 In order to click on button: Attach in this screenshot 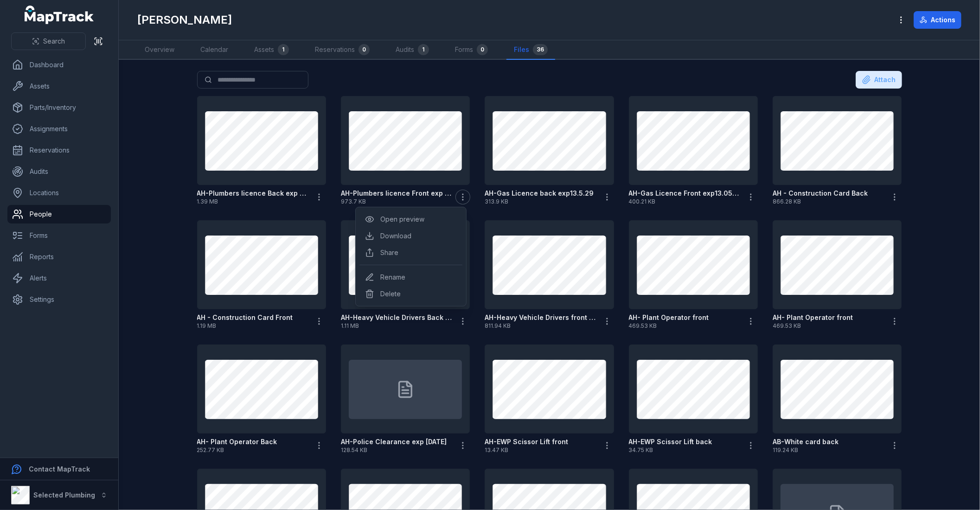, I will do `click(879, 80)`.